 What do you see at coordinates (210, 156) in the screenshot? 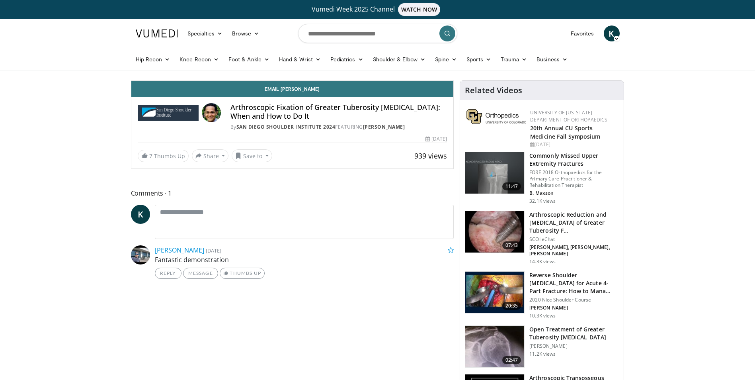
I see `button: Share` at bounding box center [210, 156].